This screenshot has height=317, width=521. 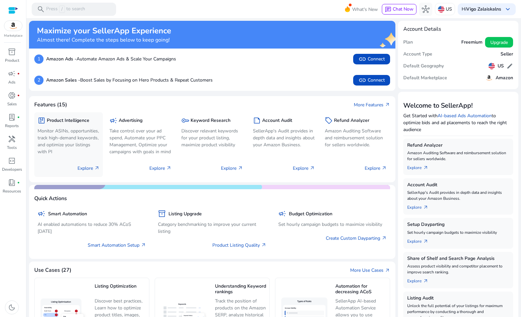 What do you see at coordinates (185, 120) in the screenshot?
I see `span: key` at bounding box center [185, 120].